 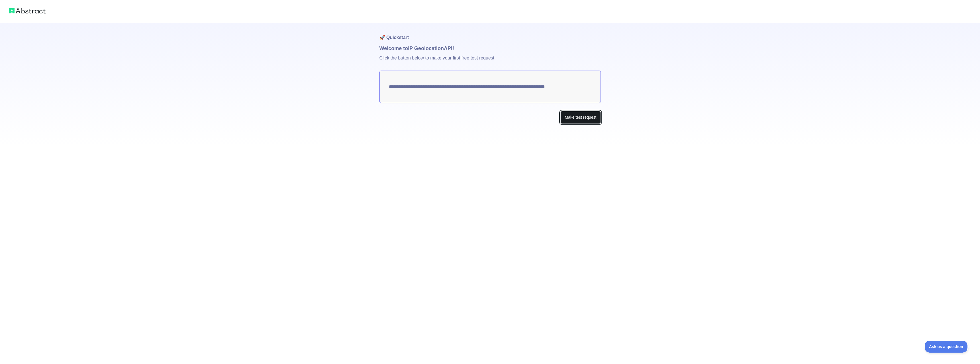 I want to click on h1: Welcome to IP Geolocation API!, so click(x=490, y=48).